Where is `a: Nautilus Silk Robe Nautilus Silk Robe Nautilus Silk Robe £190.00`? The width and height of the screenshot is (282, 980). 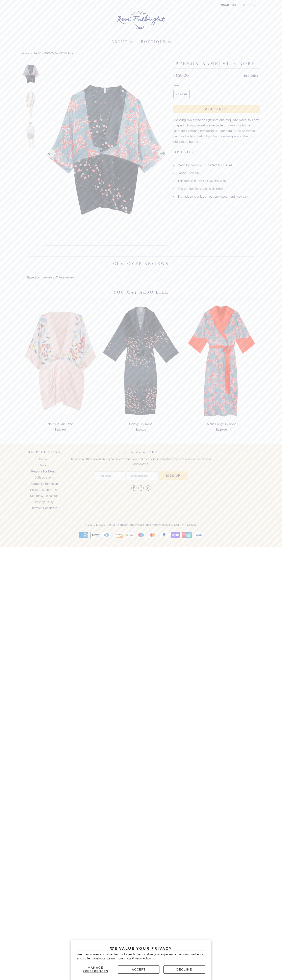
a: Nautilus Silk Robe Nautilus Silk Robe Nautilus Silk Robe £190.00 is located at coordinates (60, 369).